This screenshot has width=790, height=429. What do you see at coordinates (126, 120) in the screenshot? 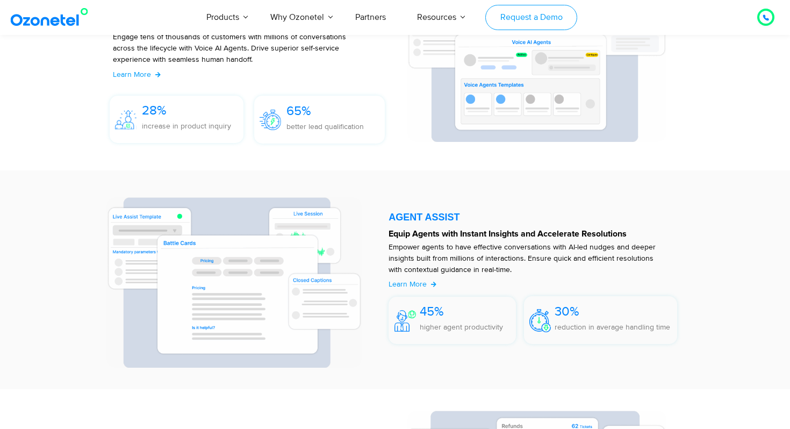
I see `img: 28%` at bounding box center [126, 120].